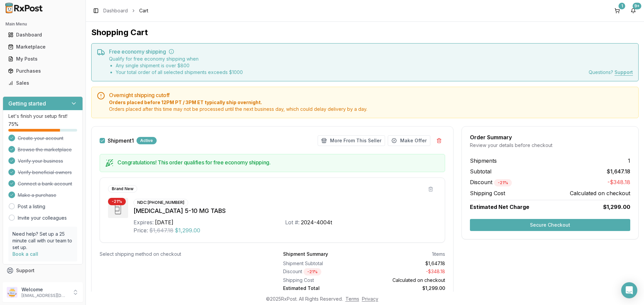  Describe the element at coordinates (352, 299) in the screenshot. I see `a: Terms` at that location.